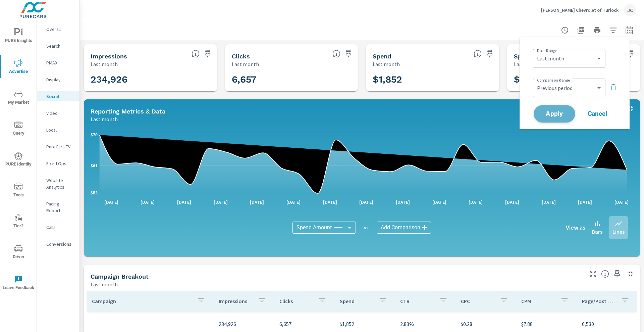 This screenshot has height=332, width=644. I want to click on h3: 6,657, so click(291, 79).